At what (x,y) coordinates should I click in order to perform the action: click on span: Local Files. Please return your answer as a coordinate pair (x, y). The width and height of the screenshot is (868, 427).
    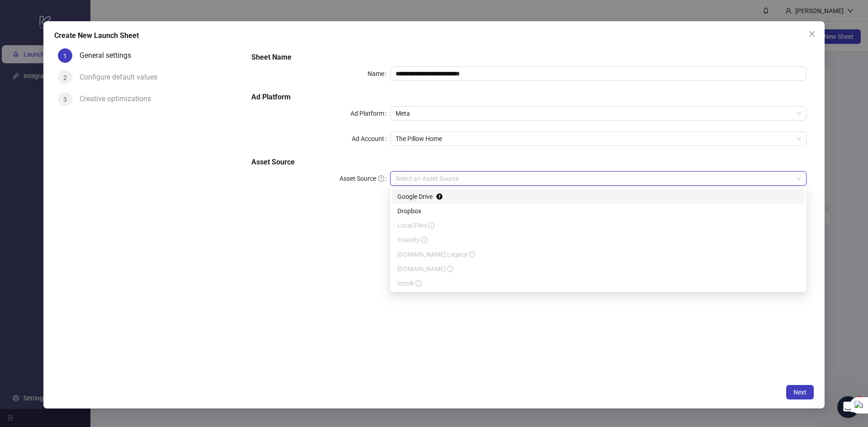
    Looking at the image, I should click on (416, 225).